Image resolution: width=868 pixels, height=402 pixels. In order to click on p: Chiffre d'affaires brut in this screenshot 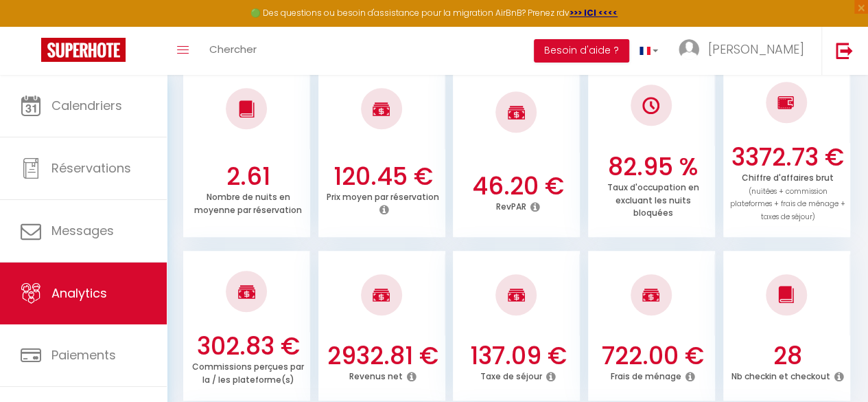, I will do `click(788, 196)`.